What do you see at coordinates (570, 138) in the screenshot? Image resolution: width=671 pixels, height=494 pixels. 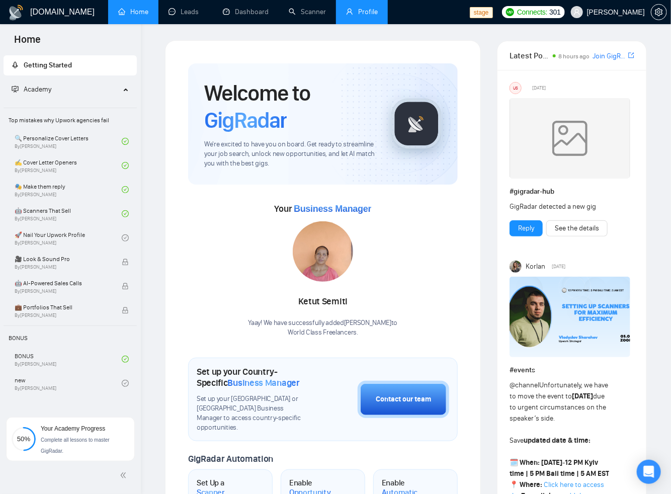 I see `img: weqQh+iSagEgQAAAABJRU5ErkJggg==` at bounding box center [570, 138].